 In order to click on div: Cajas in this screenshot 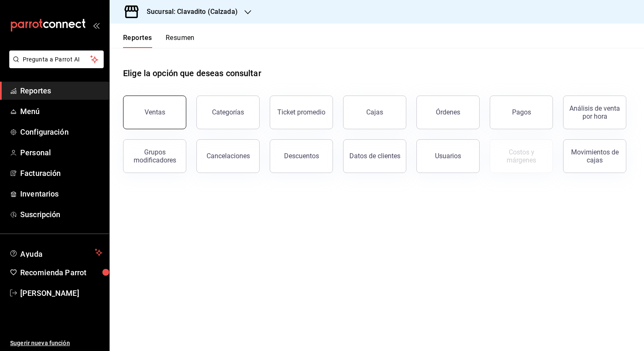, I will do `click(374, 112)`.